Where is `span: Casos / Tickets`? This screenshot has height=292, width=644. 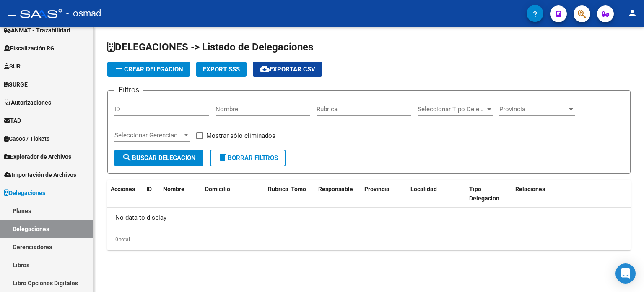
span: Casos / Tickets is located at coordinates (27, 138).